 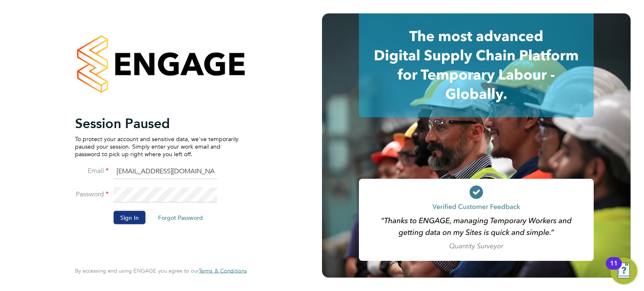 What do you see at coordinates (222, 271) in the screenshot?
I see `span: Terms & Conditions` at bounding box center [222, 271].